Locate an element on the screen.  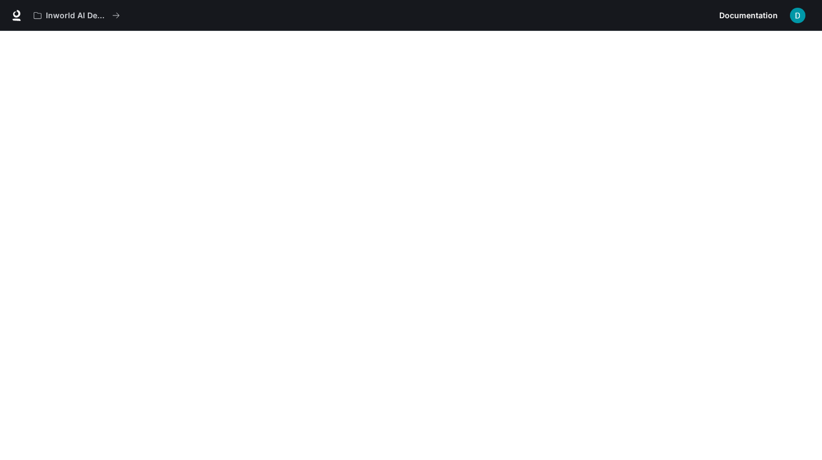
button: User avatar is located at coordinates (797, 15).